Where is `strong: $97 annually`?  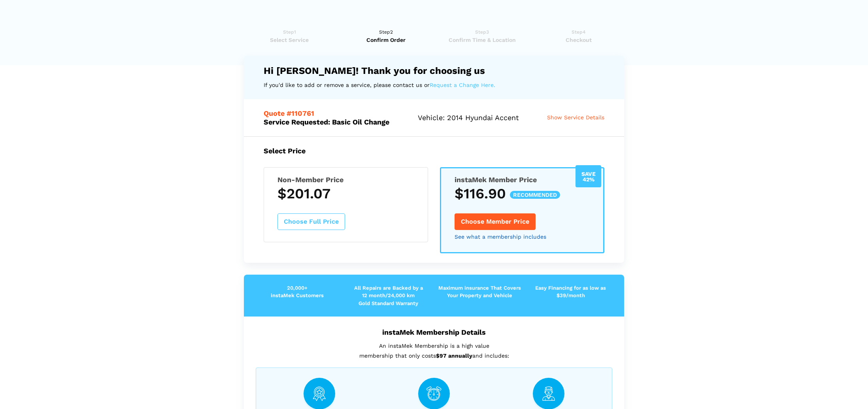 strong: $97 annually is located at coordinates (454, 355).